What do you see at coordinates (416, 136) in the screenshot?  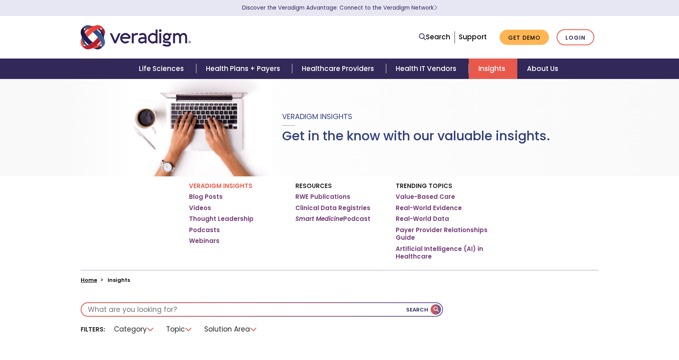 I see `h1: Get in the know with our valuable insights.` at bounding box center [416, 136].